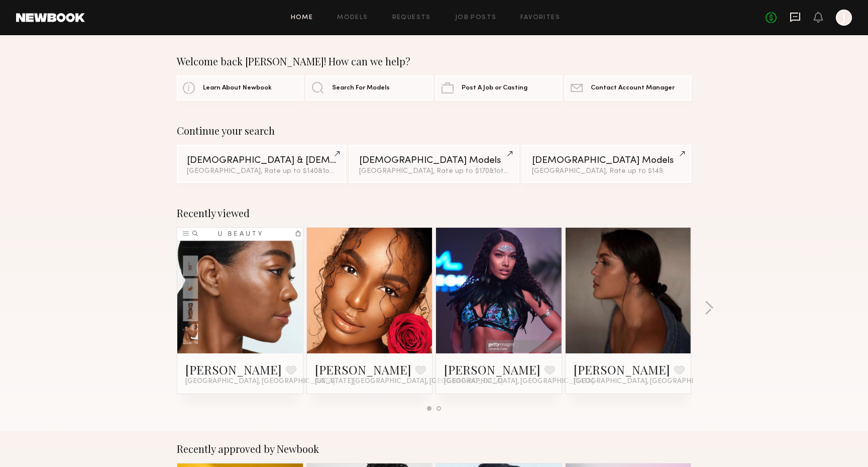  Describe the element at coordinates (352, 18) in the screenshot. I see `a: Models` at that location.